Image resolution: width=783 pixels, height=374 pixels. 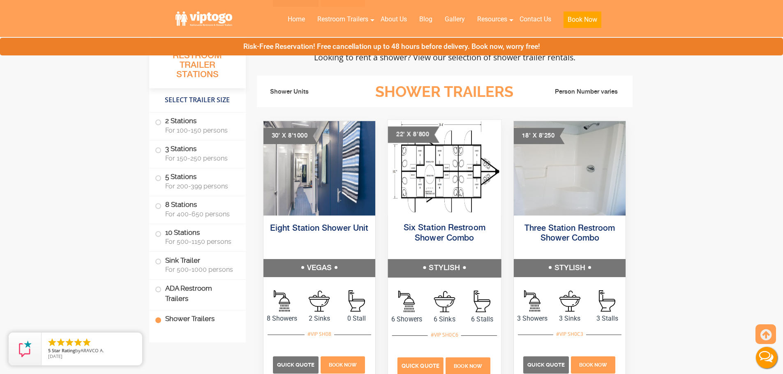 What do you see at coordinates (197, 153) in the screenshot?
I see `label: 3 Stations` at bounding box center [197, 153].